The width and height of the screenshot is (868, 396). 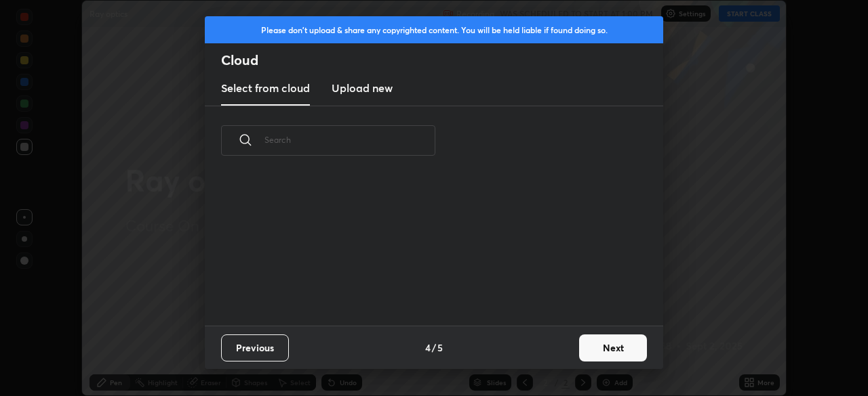 I want to click on button: Previous, so click(x=255, y=348).